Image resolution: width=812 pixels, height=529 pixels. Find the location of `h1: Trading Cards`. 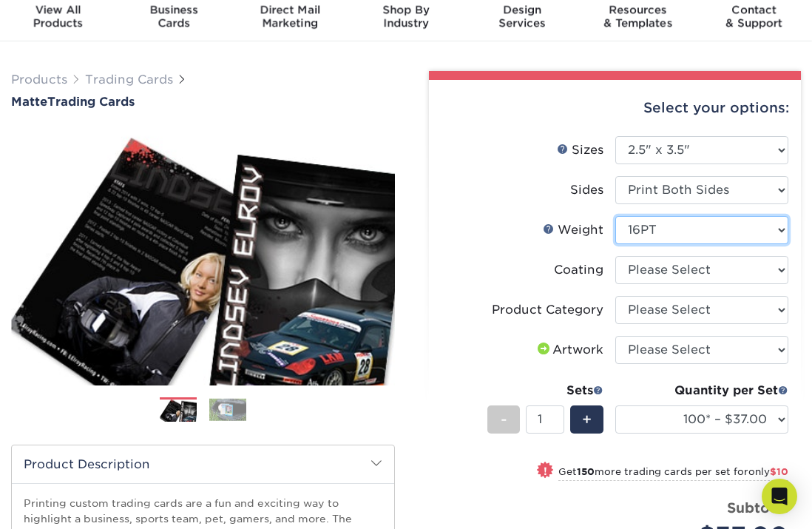

h1: Trading Cards is located at coordinates (203, 101).